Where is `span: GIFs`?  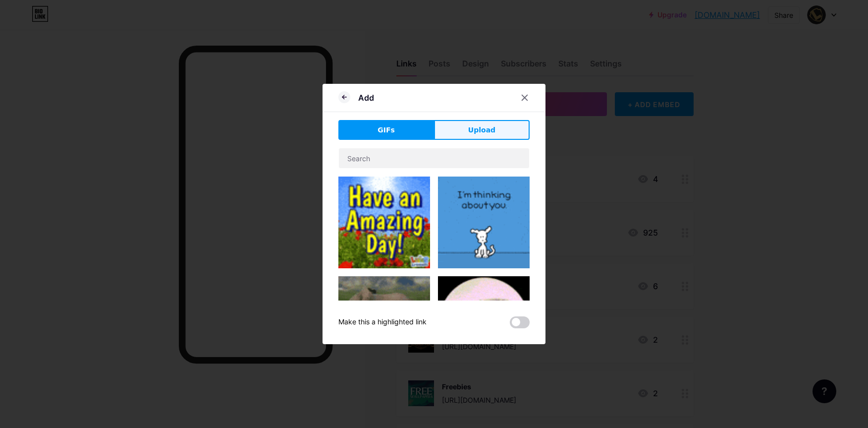
span: GIFs is located at coordinates (386, 130).